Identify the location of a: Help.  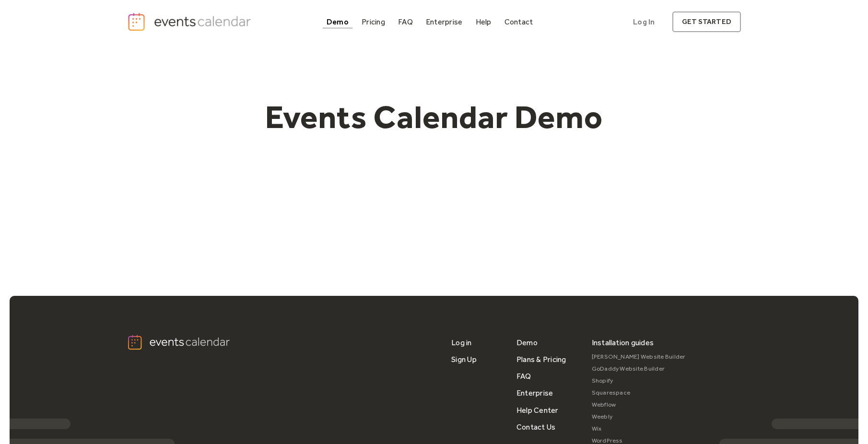
(484, 21).